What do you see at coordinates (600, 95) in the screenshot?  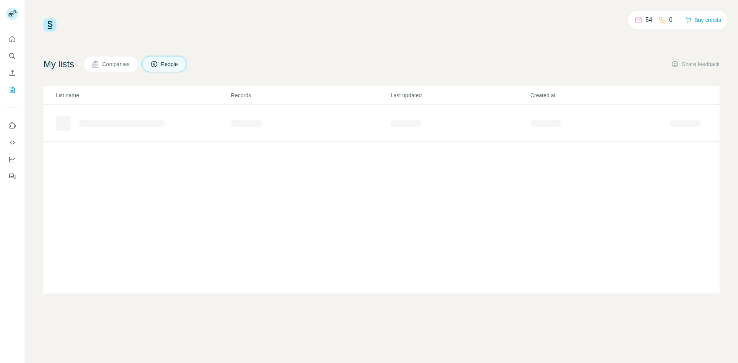 I see `p: Created at` at bounding box center [600, 95].